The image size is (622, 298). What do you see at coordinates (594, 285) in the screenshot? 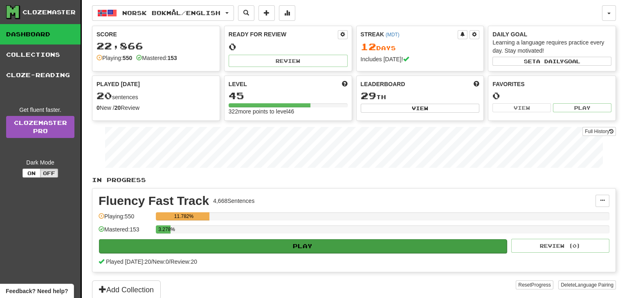
I see `span: Language Pairing` at bounding box center [594, 285].